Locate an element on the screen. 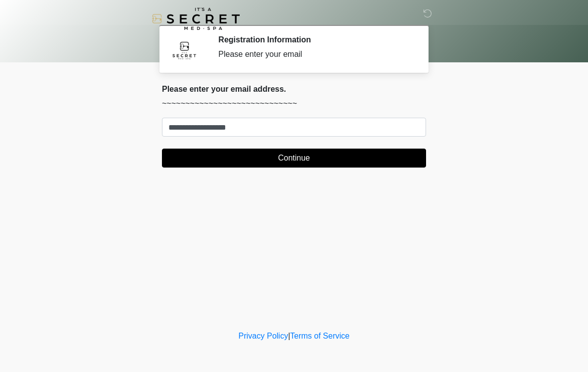 The width and height of the screenshot is (588, 372). img: It's A Secret Med Spa Logo is located at coordinates (196, 19).